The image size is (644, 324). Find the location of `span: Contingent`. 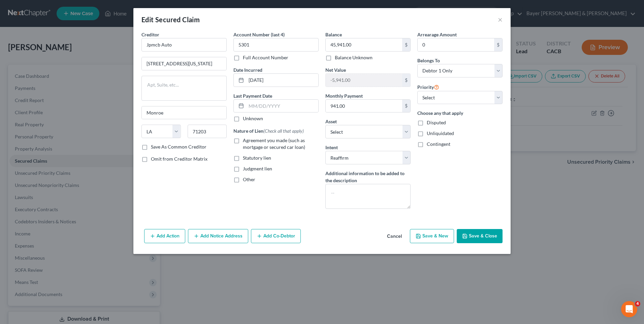

span: Contingent is located at coordinates (439, 144).